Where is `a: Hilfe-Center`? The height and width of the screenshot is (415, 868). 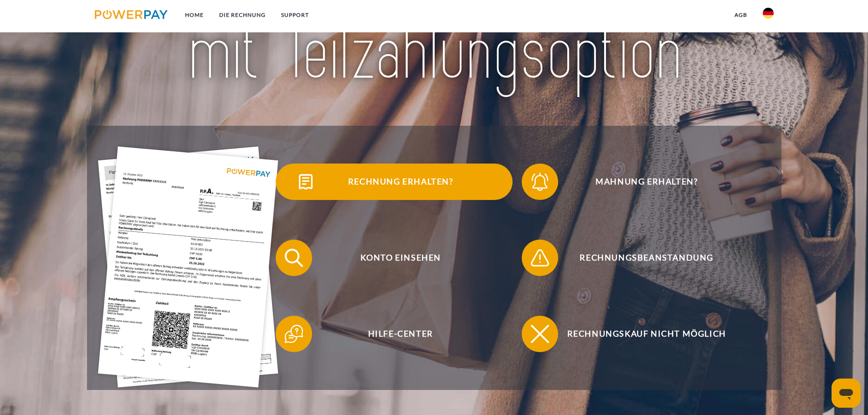 a: Hilfe-Center is located at coordinates (394, 334).